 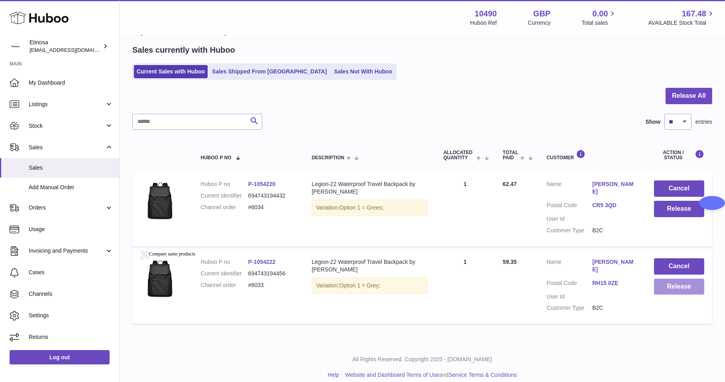 I want to click on a: Service Terms & Conditions, so click(x=483, y=374).